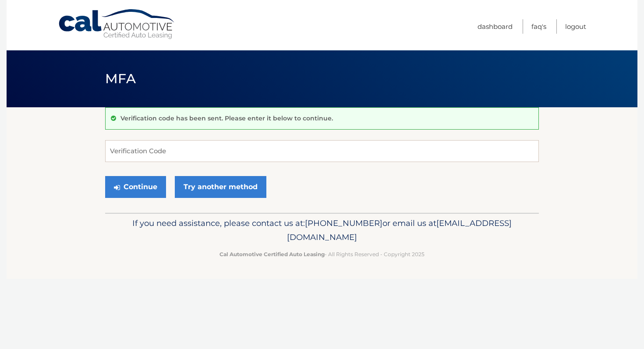 This screenshot has width=644, height=349. I want to click on a: Try another method, so click(221, 187).